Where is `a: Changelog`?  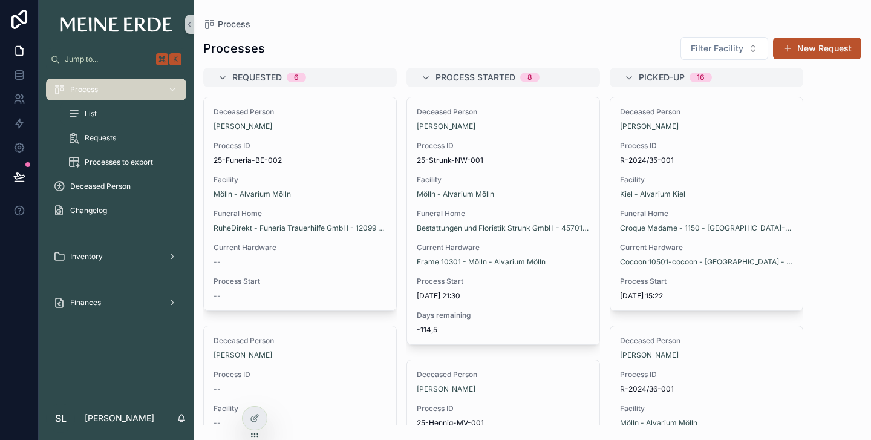 a: Changelog is located at coordinates (116, 211).